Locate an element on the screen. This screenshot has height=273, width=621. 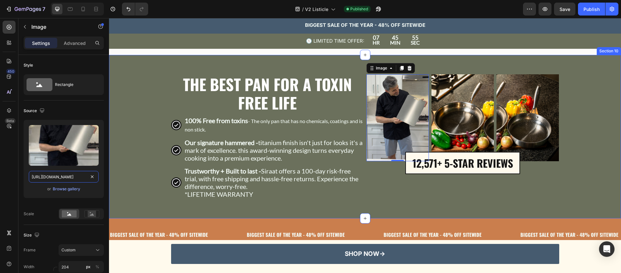
input: https://example.com/image.jpg is located at coordinates (64, 177).